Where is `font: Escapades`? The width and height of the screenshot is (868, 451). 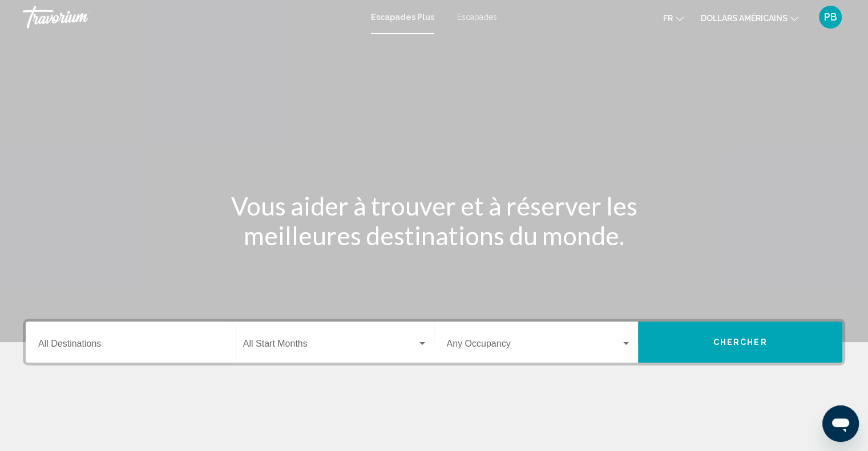 font: Escapades is located at coordinates (477, 17).